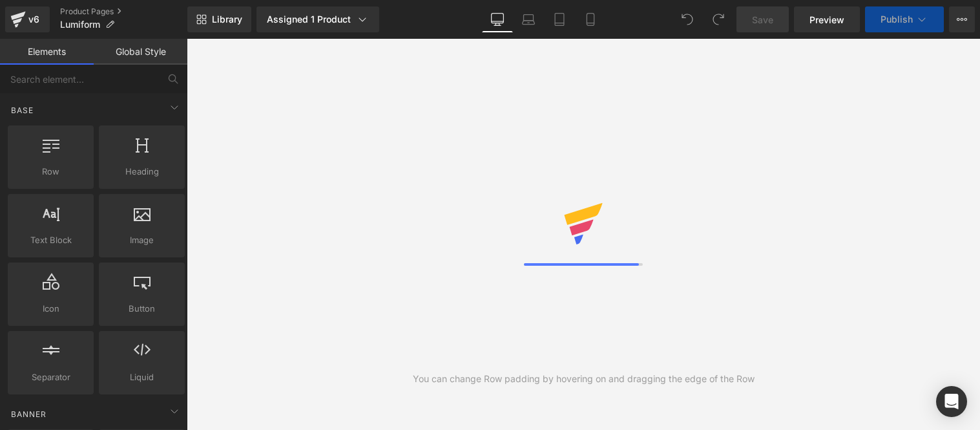  I want to click on a: Laptop, so click(529, 19).